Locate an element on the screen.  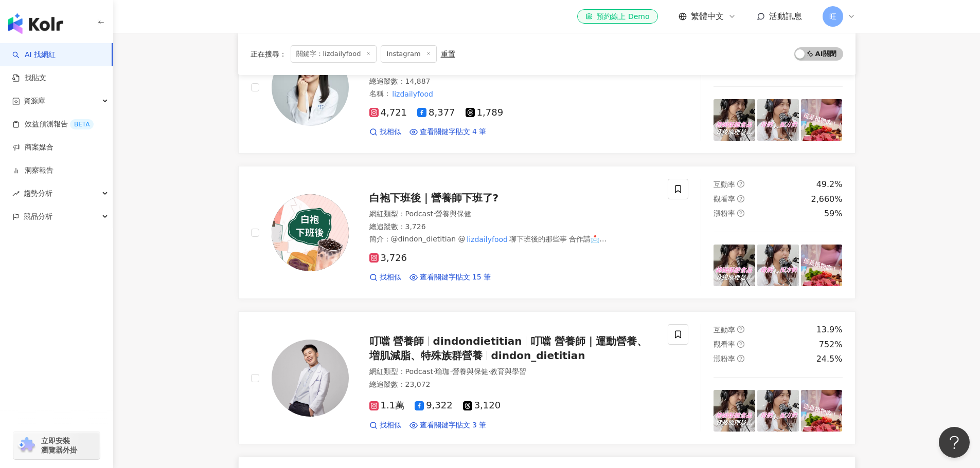
span: 關鍵字：lizdailyfood is located at coordinates (333, 54).